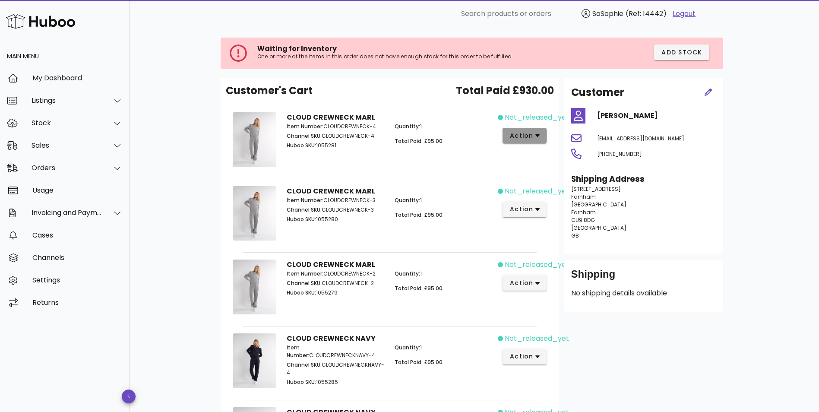 This screenshot has height=412, width=819. Describe the element at coordinates (77, 190) in the screenshot. I see `div: Usage` at that location.